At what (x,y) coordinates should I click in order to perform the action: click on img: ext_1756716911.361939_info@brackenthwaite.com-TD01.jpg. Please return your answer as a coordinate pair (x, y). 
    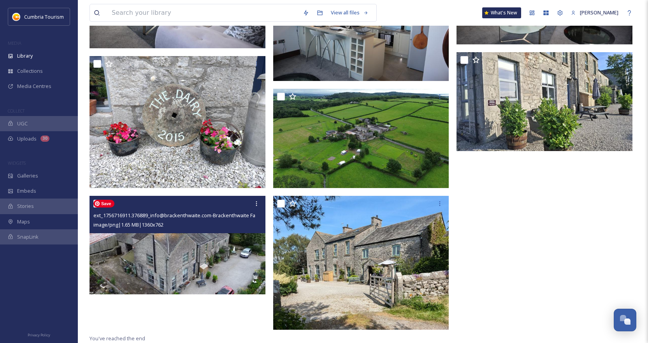
    Looking at the image, I should click on (361, 262).